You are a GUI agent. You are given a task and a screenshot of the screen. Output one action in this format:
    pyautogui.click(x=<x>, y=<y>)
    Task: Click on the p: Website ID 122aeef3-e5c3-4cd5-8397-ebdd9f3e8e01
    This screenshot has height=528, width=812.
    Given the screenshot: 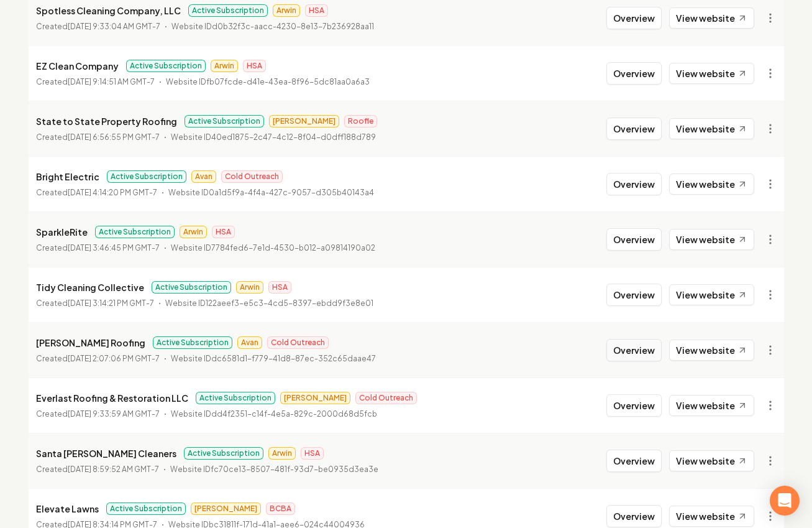 What is the action you would take?
    pyautogui.click(x=269, y=303)
    